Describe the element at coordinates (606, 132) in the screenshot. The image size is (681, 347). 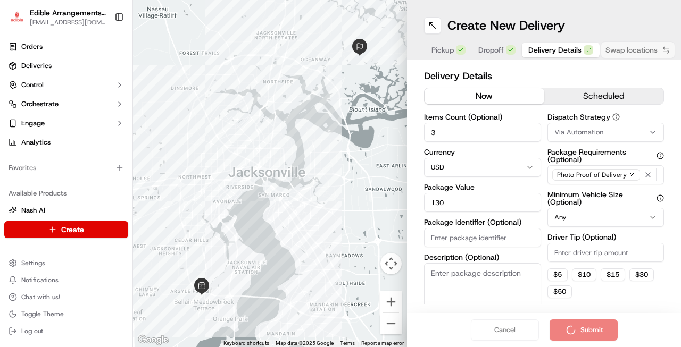
I see `button: Via Automation` at that location.